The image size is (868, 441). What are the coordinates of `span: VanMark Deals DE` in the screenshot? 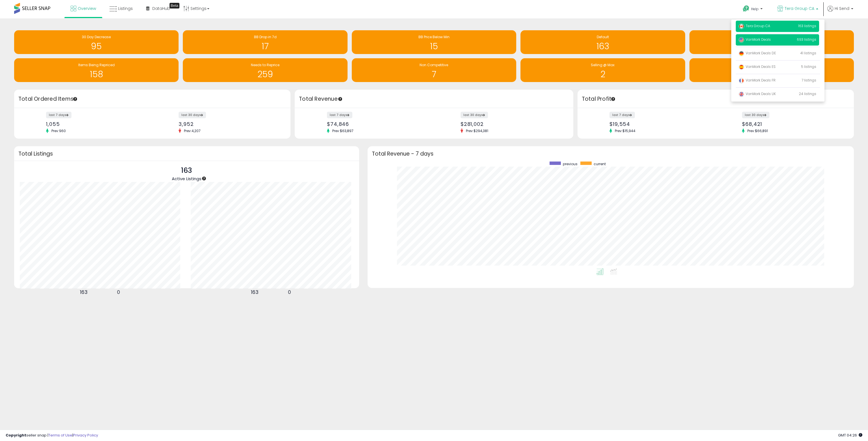 It's located at (758, 53).